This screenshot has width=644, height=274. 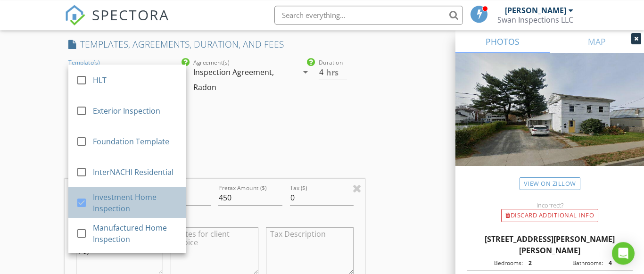 What do you see at coordinates (136, 233) in the screenshot?
I see `div: Manufactured Home Inspection` at bounding box center [136, 233].